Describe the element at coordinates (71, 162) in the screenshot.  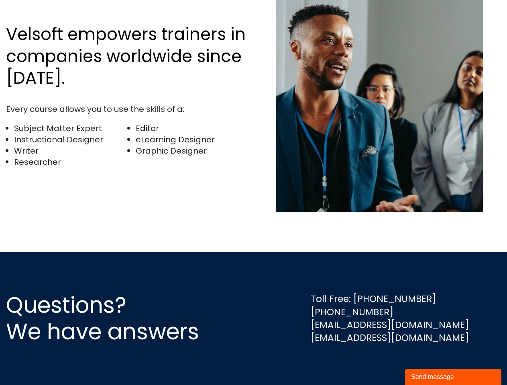
I see `li: Researcher` at that location.